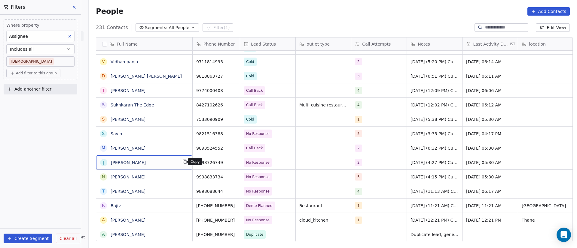 The image size is (577, 248). Describe the element at coordinates (379, 44) in the screenshot. I see `div: Call Attempts` at that location.